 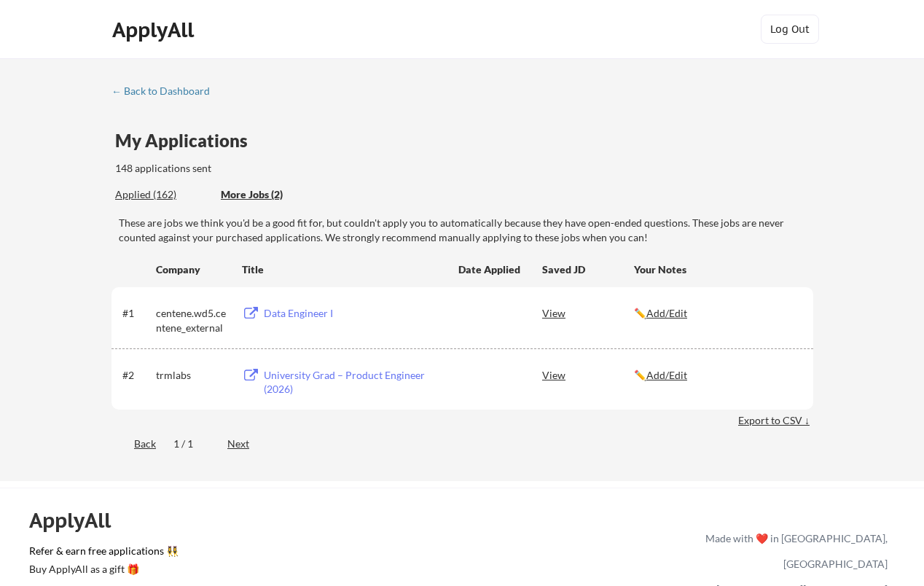 I want to click on div: Date Applied, so click(x=490, y=269).